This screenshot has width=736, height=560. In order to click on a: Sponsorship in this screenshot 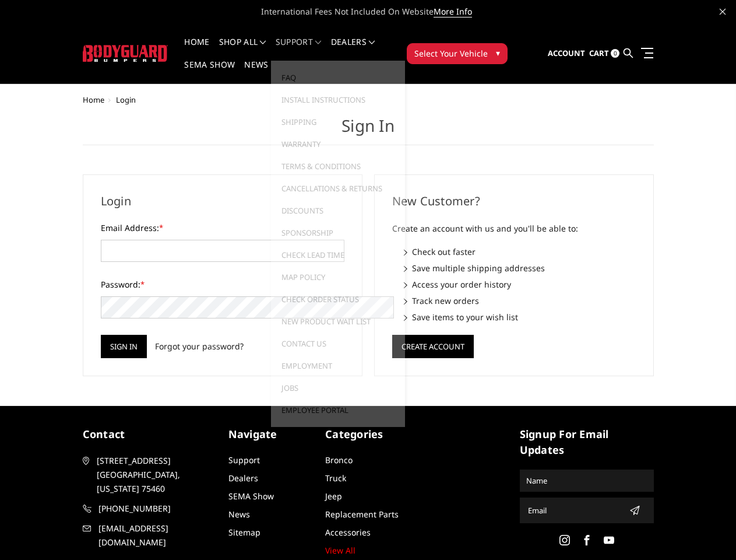, I will do `click(338, 233)`.